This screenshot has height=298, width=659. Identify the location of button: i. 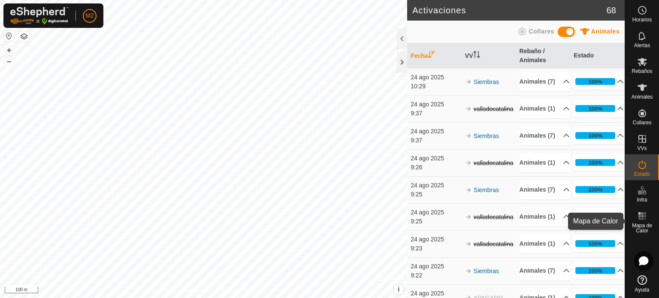
(398, 289).